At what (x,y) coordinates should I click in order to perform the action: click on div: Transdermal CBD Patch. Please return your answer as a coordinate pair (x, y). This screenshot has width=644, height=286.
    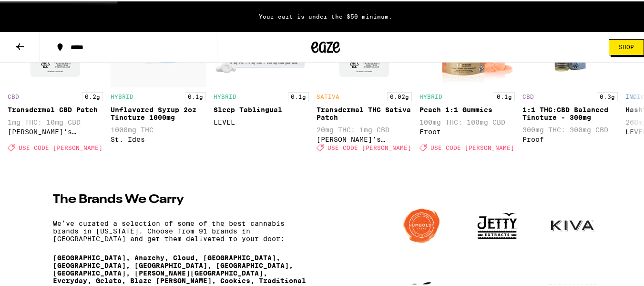
    Looking at the image, I should click on (55, 108).